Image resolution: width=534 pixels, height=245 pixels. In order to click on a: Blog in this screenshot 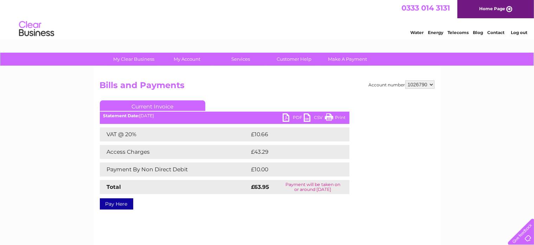, I will do `click(477, 32)`.